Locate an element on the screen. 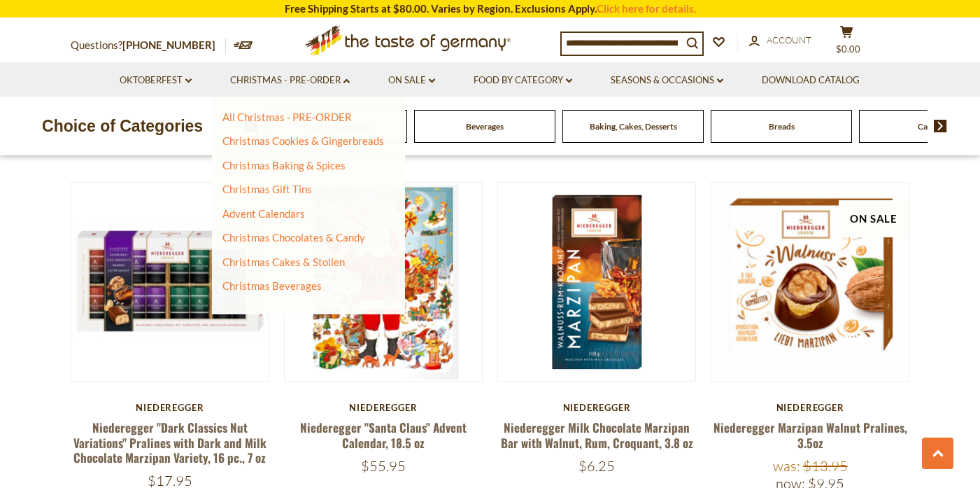  span: Beverages is located at coordinates (485, 126).